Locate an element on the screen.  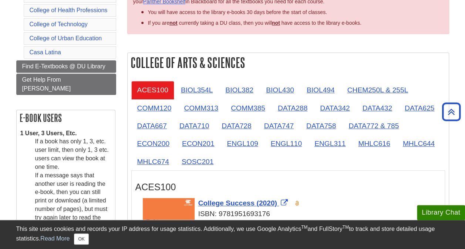
button: Close is located at coordinates (81, 239).